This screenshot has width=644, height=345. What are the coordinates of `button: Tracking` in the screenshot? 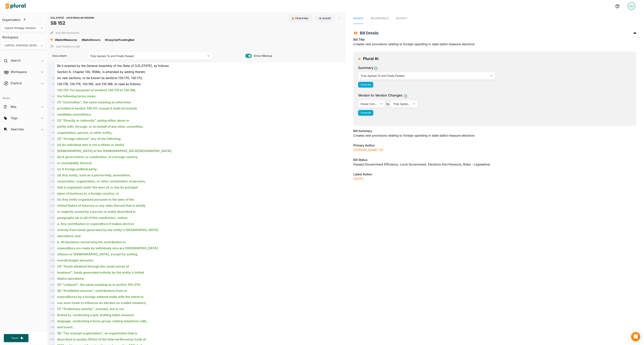 It's located at (300, 18).